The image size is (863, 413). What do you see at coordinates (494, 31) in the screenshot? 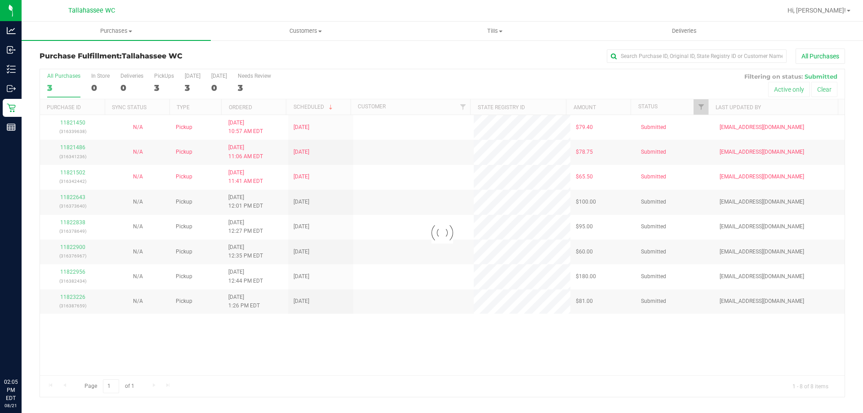
I see `a: Tills` at bounding box center [494, 31].